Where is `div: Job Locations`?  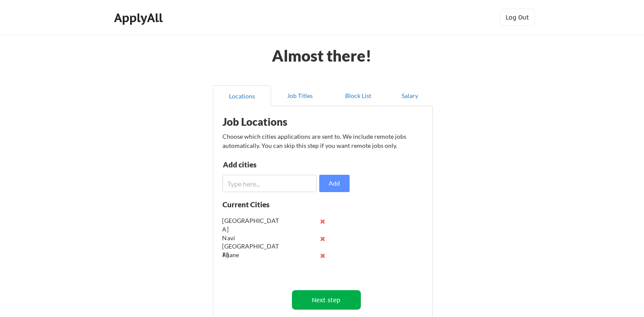 div: Job Locations is located at coordinates (277, 122).